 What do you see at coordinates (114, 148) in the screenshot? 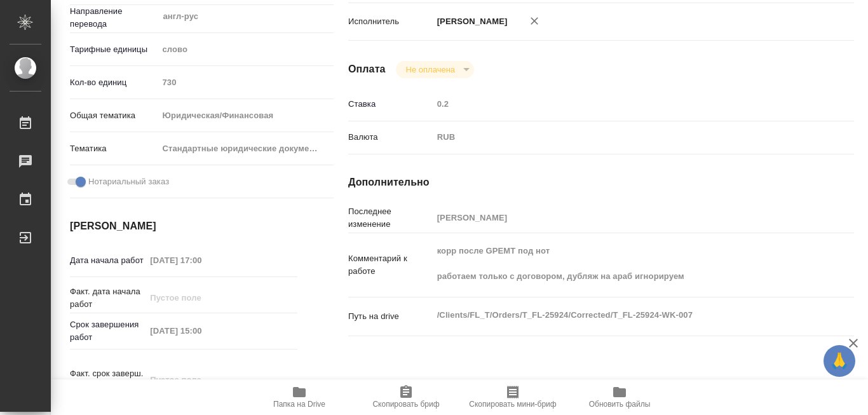
I see `p: Тематика` at bounding box center [114, 148].